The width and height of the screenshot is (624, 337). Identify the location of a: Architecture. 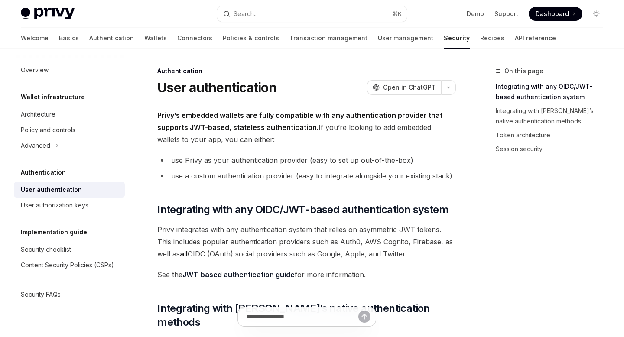
(69, 114).